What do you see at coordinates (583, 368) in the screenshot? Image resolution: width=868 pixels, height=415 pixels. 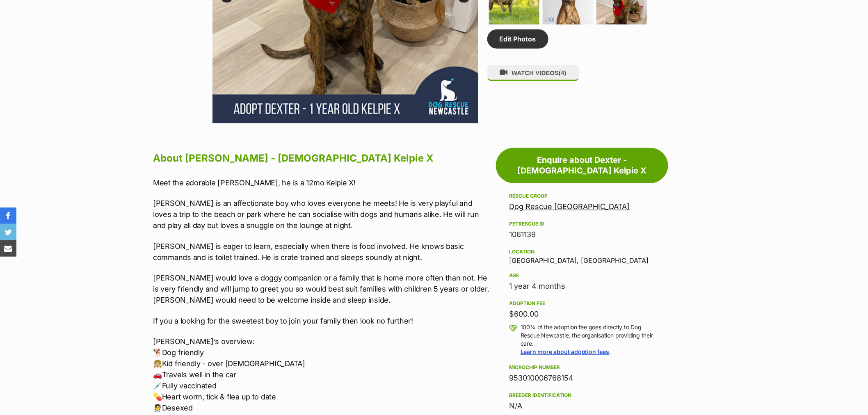 I see `div: Microchip number` at bounding box center [583, 368].